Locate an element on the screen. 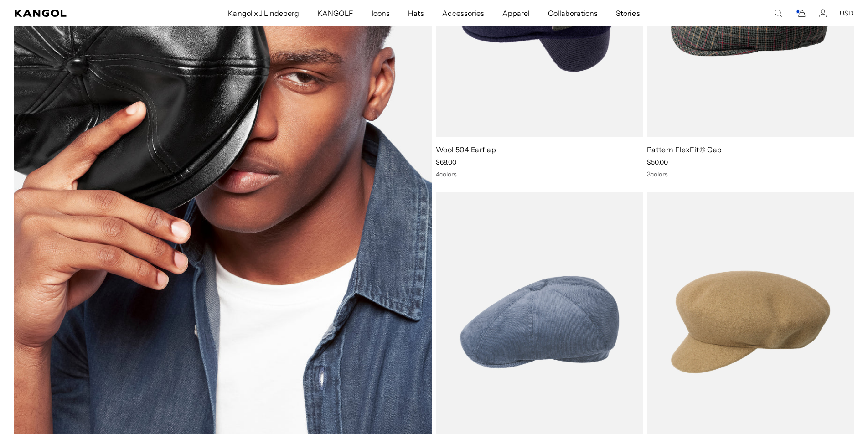 Image resolution: width=868 pixels, height=434 pixels. a: Pattern FlexFit® Cap is located at coordinates (684, 150).